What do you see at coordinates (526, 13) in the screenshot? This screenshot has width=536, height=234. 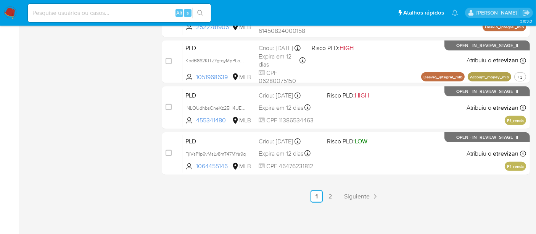 I see `a: Sair` at bounding box center [526, 13].